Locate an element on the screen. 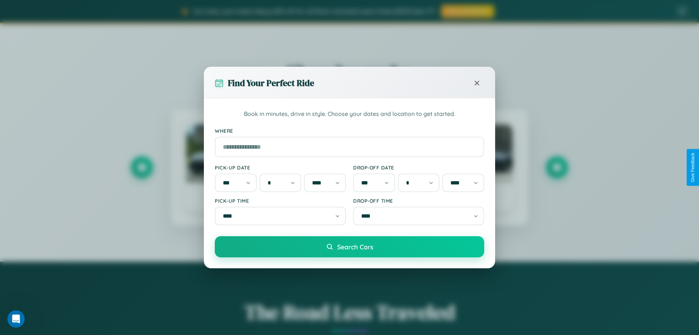  h3: Find Your Perfect Ride is located at coordinates (271, 83).